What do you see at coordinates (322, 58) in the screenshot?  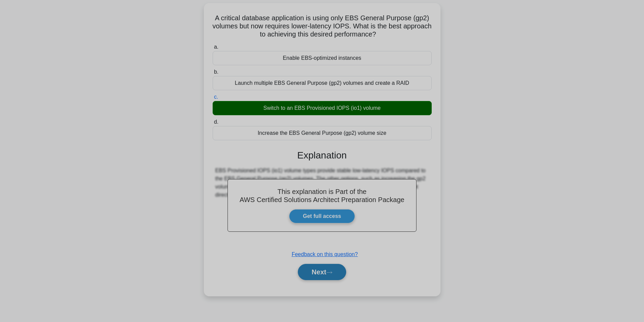 I see `div: Enable EBS-optimized instances` at bounding box center [322, 58].